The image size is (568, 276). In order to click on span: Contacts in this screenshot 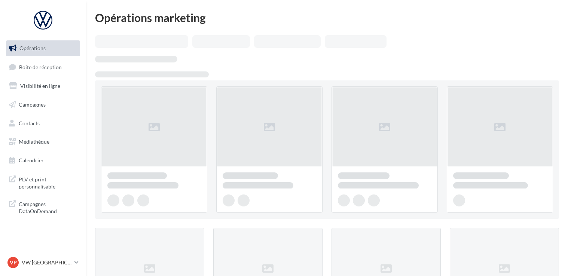, I will do `click(29, 123)`.